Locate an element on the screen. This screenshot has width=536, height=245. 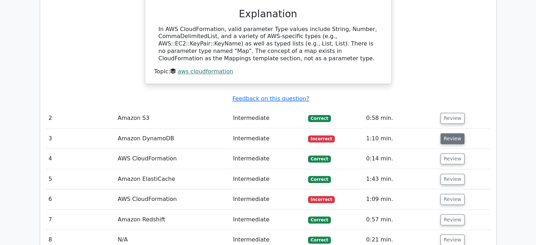
td: 1:10 min. is located at coordinates (400, 138).